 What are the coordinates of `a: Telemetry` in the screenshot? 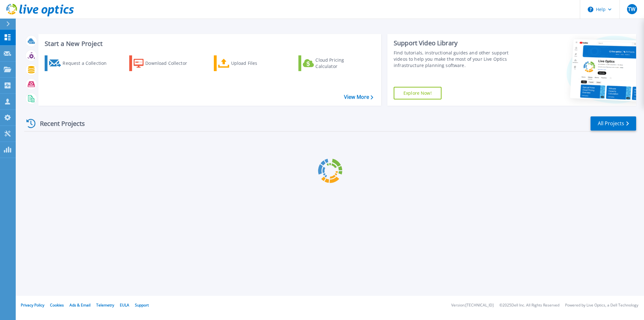 It's located at (105, 305).